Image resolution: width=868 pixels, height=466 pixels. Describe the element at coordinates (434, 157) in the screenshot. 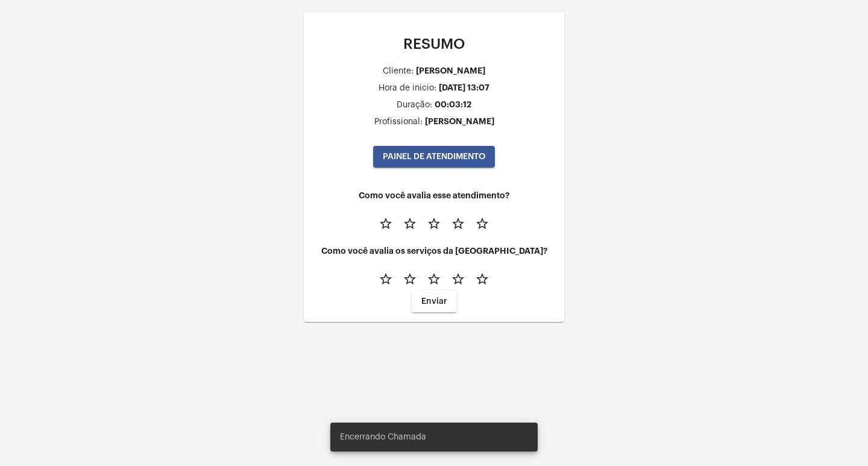

I see `span: PAINEL DE ATENDIMENTO` at that location.